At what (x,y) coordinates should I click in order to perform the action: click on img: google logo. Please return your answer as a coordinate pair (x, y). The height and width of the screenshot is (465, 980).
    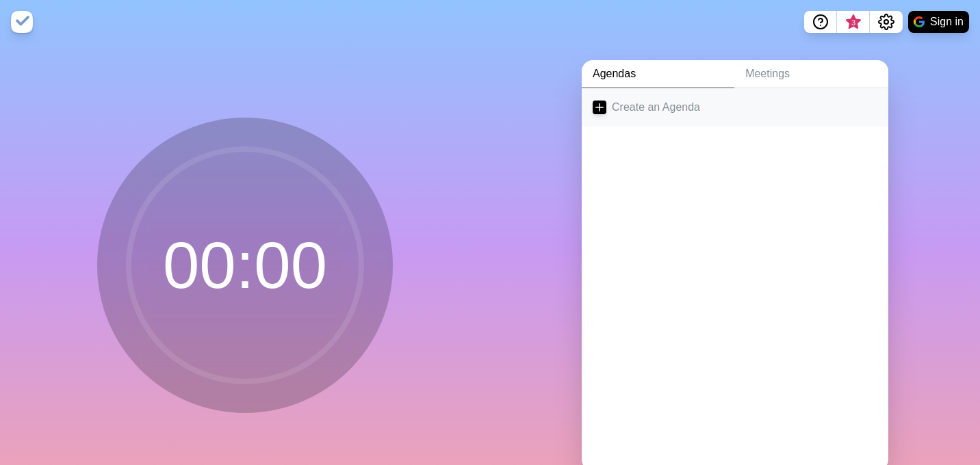
    Looking at the image, I should click on (919, 22).